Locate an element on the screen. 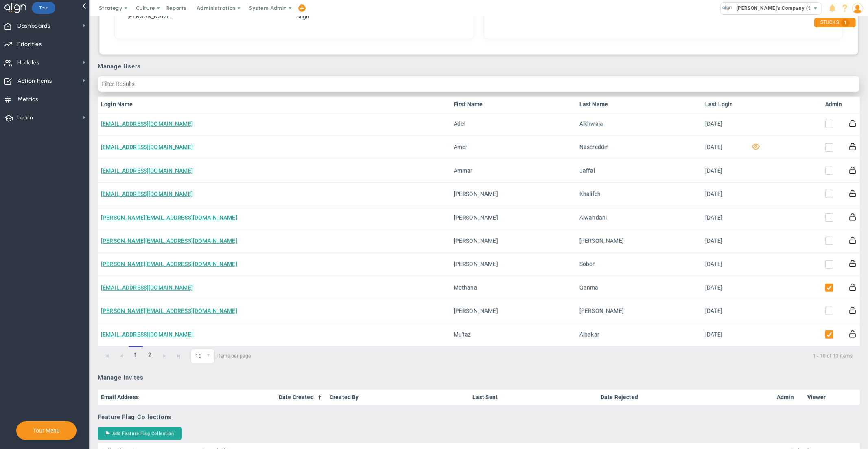  td: Ganma is located at coordinates (639, 287).